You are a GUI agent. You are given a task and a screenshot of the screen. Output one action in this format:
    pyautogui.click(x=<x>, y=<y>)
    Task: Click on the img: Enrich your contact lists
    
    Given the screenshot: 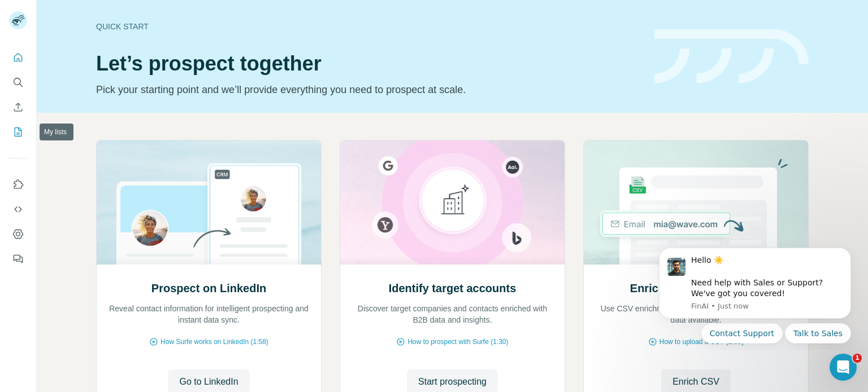 What is the action you would take?
    pyautogui.click(x=695, y=203)
    